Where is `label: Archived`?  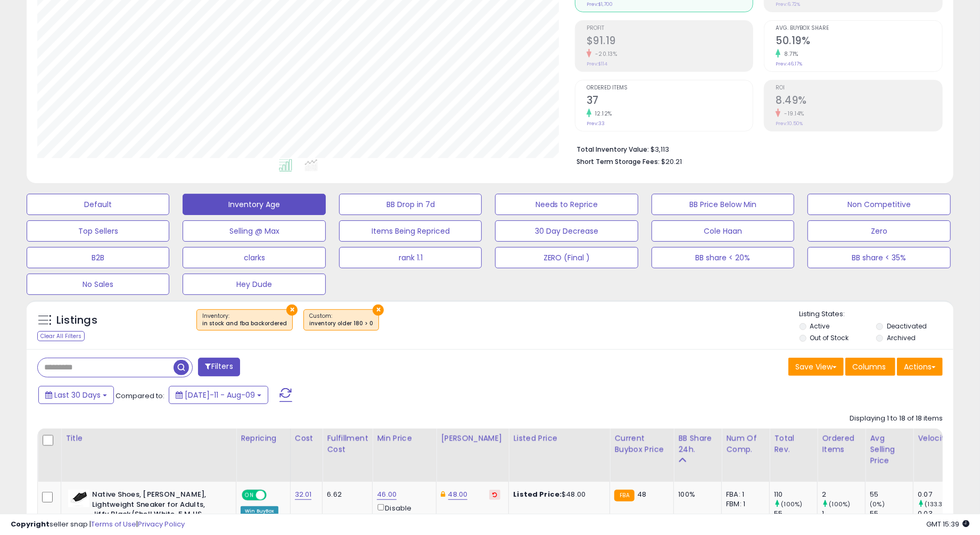 label: Archived is located at coordinates (902, 337).